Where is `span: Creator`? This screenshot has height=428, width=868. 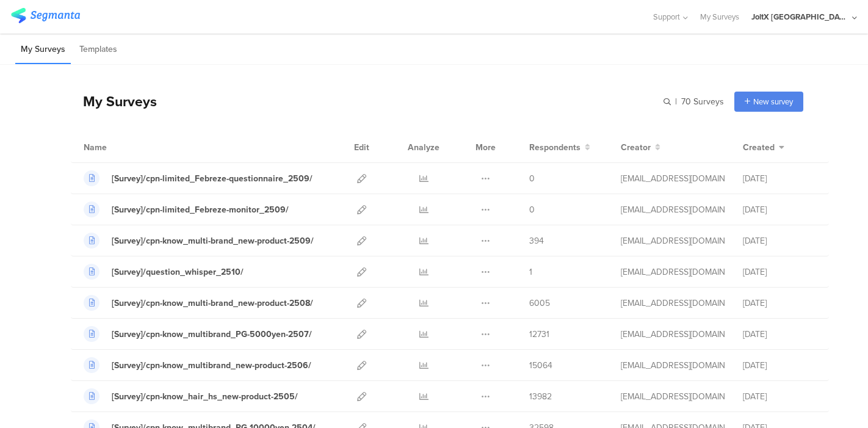 span: Creator is located at coordinates (635, 147).